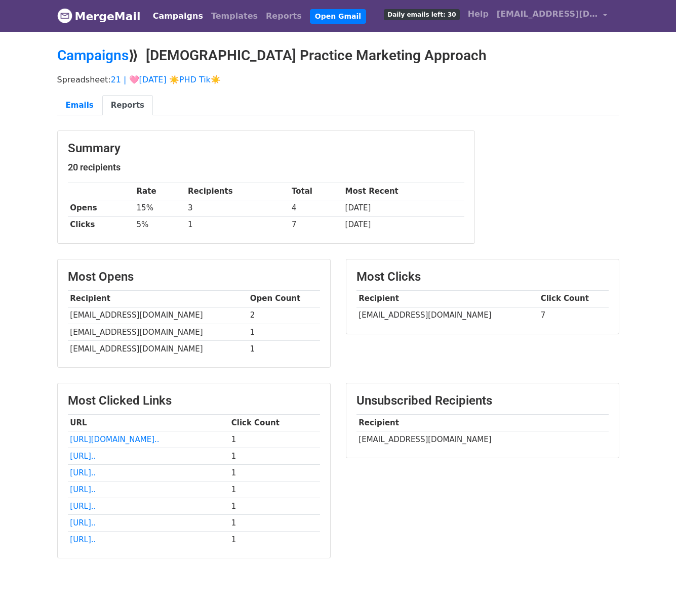  Describe the element at coordinates (651, 592) in the screenshot. I see `div: Chat Widget` at that location.